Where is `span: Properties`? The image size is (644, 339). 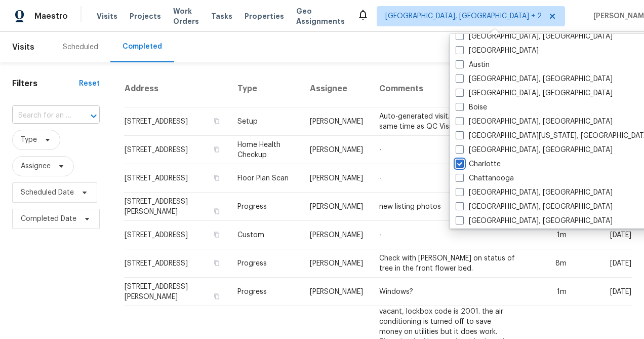
span: Properties is located at coordinates (264, 16).